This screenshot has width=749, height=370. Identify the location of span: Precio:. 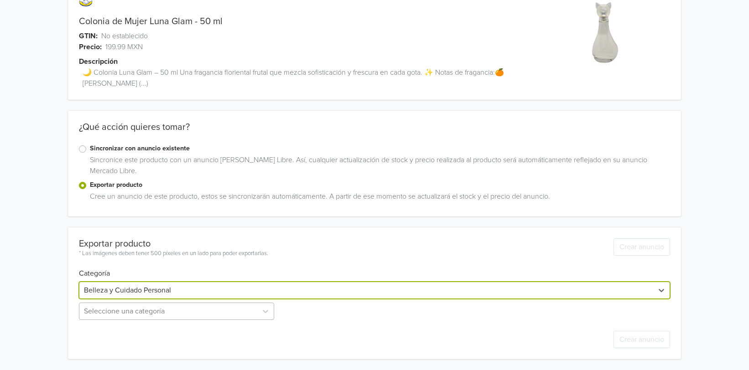
(90, 47).